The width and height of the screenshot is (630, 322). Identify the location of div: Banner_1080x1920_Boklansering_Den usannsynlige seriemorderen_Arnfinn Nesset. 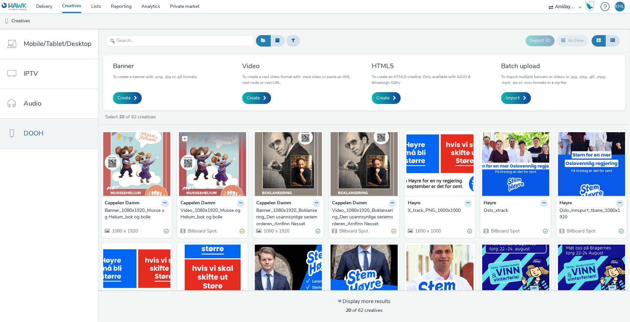
(287, 217).